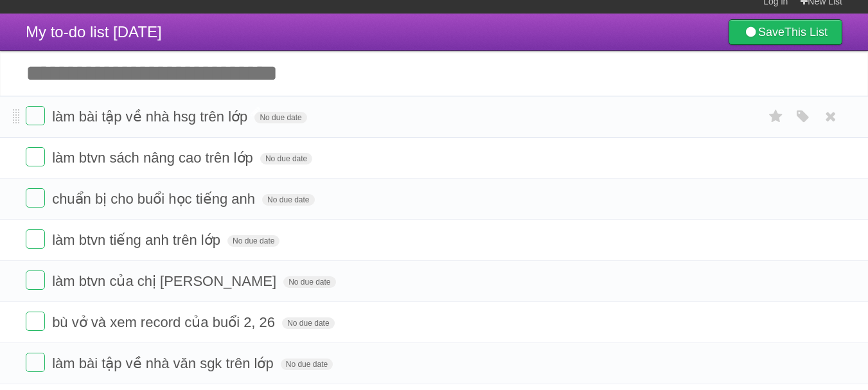 The width and height of the screenshot is (868, 390). Describe the element at coordinates (137, 240) in the screenshot. I see `span: làm btvn tiếng anh trên lớp` at that location.